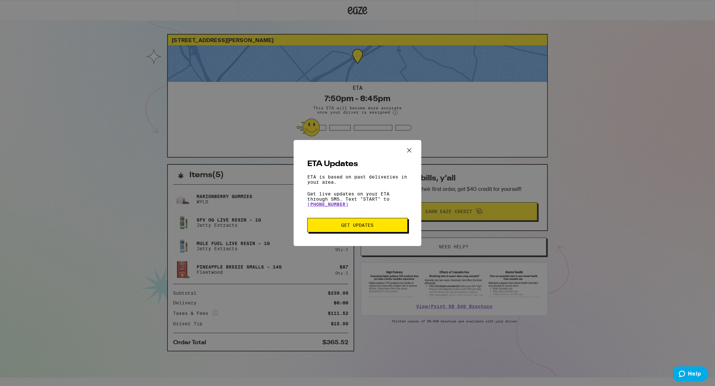 The image size is (715, 386). Describe the element at coordinates (358, 225) in the screenshot. I see `button: Get Updates` at that location.